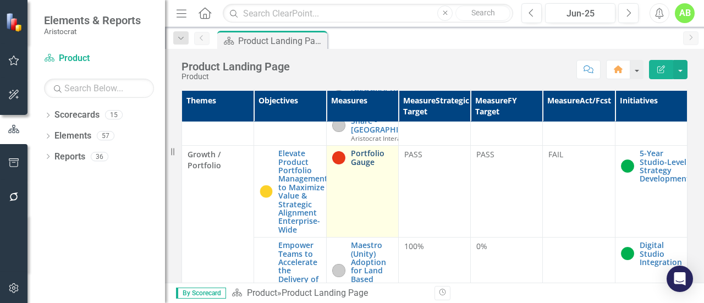  What do you see at coordinates (100, 156) in the screenshot?
I see `div: 36` at bounding box center [100, 156].